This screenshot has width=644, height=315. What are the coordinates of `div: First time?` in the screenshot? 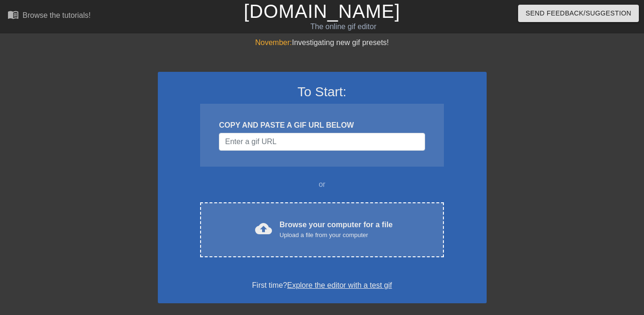 It's located at (322, 285).